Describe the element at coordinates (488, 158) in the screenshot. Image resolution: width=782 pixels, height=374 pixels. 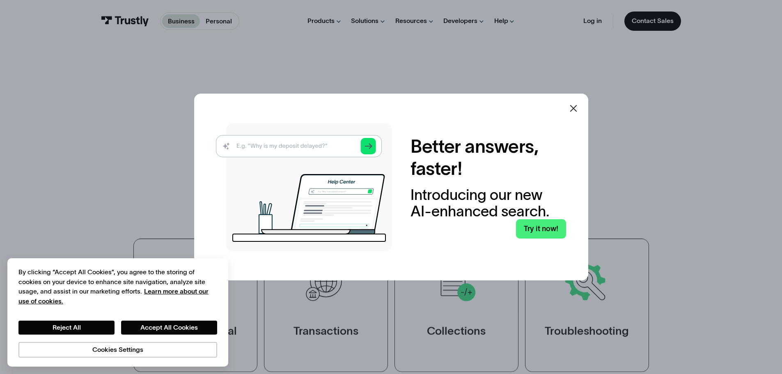
I see `h2: Better answers, faster!` at that location.